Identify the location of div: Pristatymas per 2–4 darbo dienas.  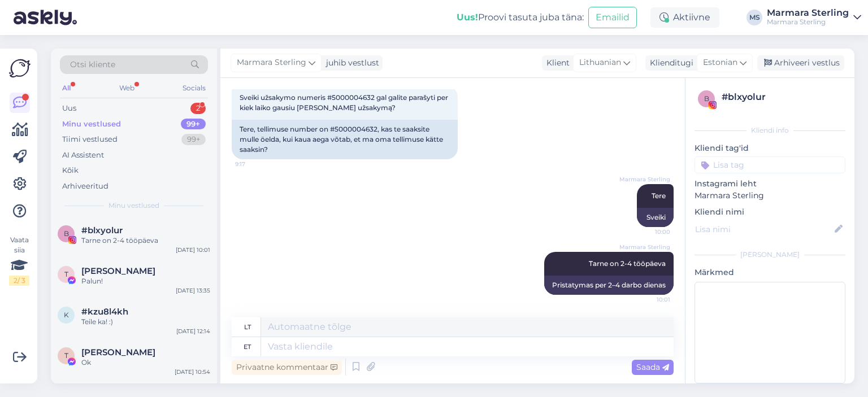
(609, 285).